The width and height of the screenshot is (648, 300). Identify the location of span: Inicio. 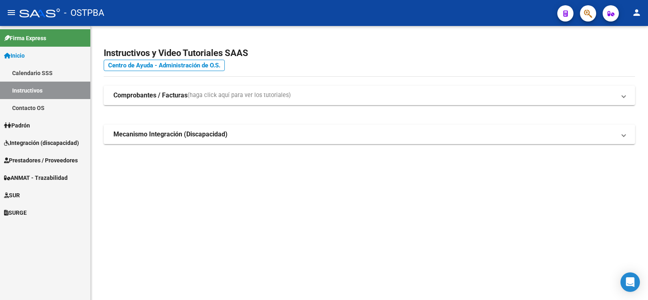
(14, 56).